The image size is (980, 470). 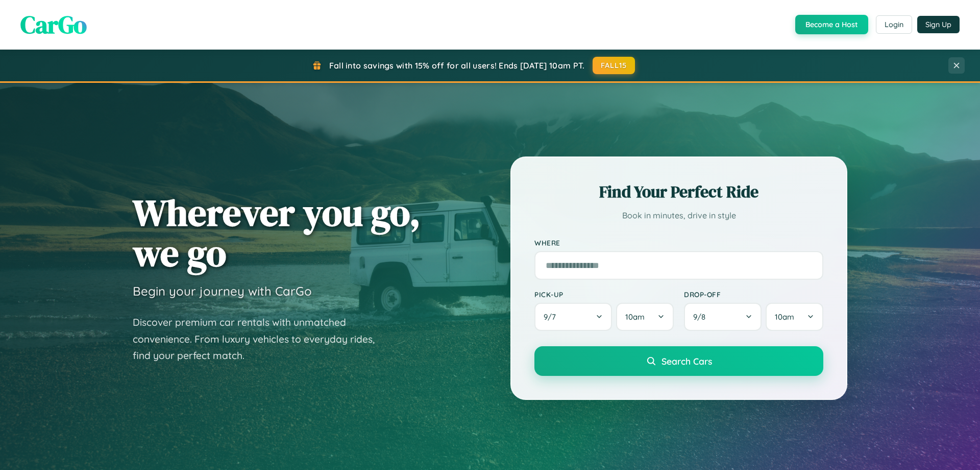 What do you see at coordinates (679, 192) in the screenshot?
I see `h2: Find Your Perfect Ride` at bounding box center [679, 192].